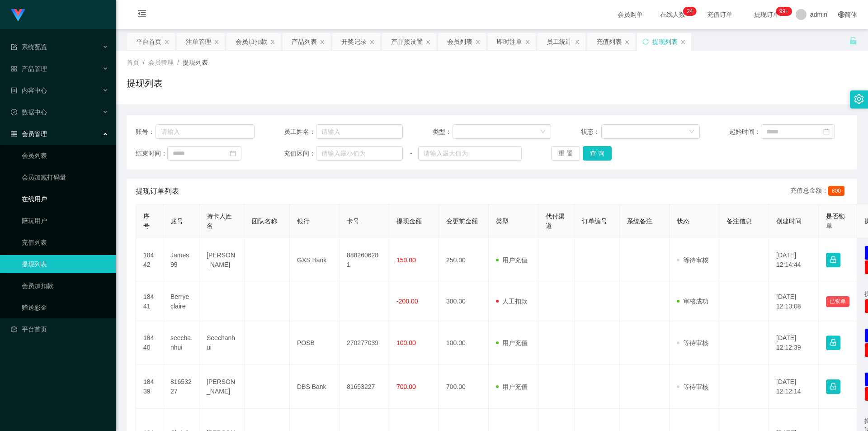 The width and height of the screenshot is (868, 431). What do you see at coordinates (14, 134) in the screenshot?
I see `i: 图标: table` at bounding box center [14, 134].